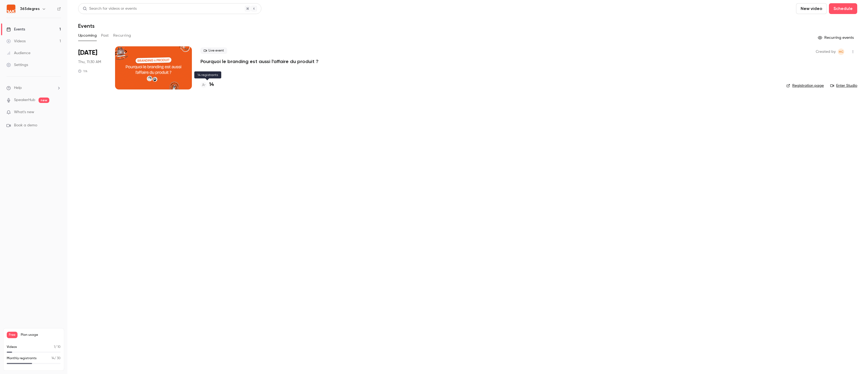  I want to click on span: HC, so click(841, 51).